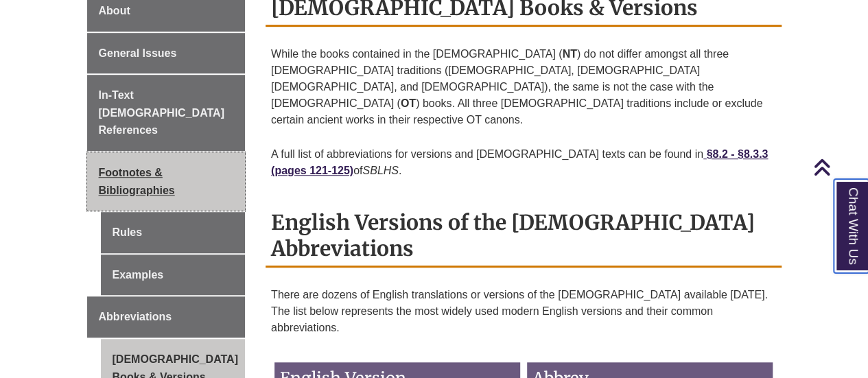  What do you see at coordinates (167, 182) in the screenshot?
I see `a: Footnotes & Bibliographies` at bounding box center [167, 182].